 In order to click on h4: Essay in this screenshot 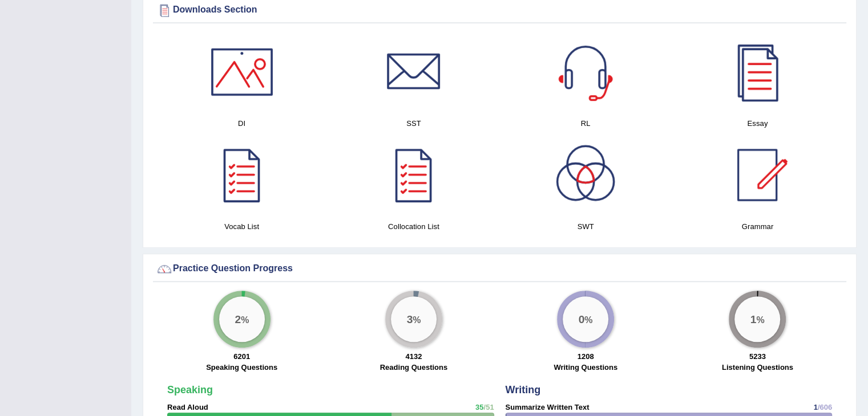, I will do `click(757, 123)`.